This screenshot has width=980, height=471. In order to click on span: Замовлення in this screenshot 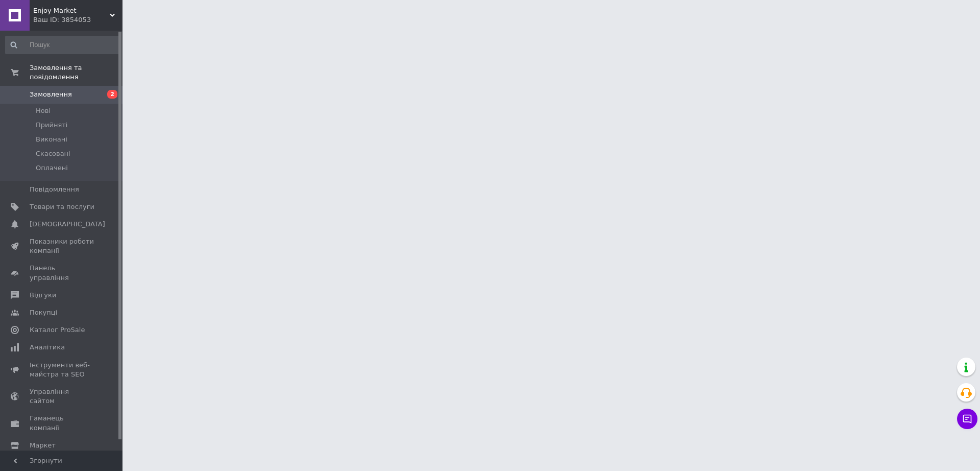, I will do `click(51, 95)`.